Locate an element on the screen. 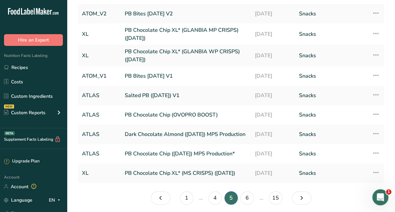 The width and height of the screenshot is (395, 212). a: Page 1. is located at coordinates (187, 198).